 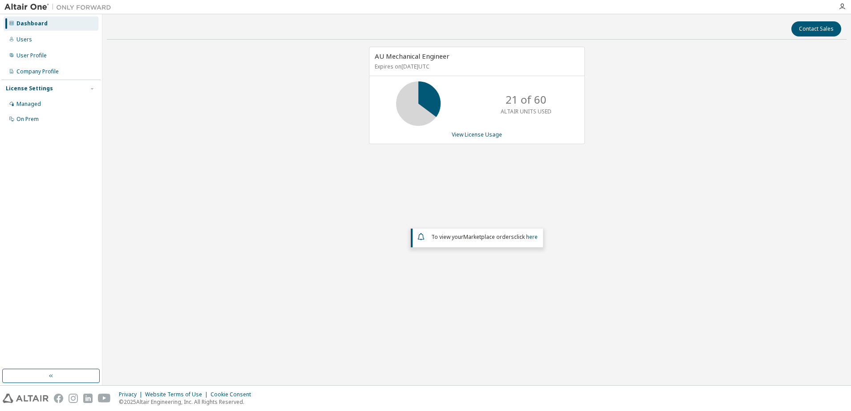 I want to click on button: Contact Sales, so click(x=817, y=29).